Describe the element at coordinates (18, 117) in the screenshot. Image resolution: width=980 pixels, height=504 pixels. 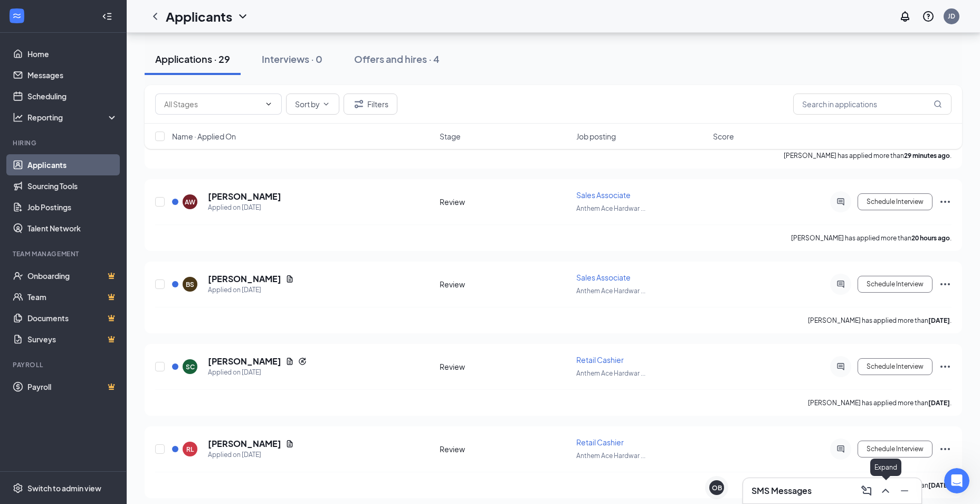
I see `svg: Analysis` at that location.